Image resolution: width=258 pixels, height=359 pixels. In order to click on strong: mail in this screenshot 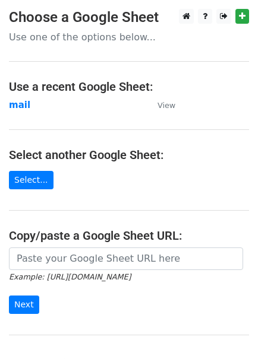, I will do `click(20, 105)`.